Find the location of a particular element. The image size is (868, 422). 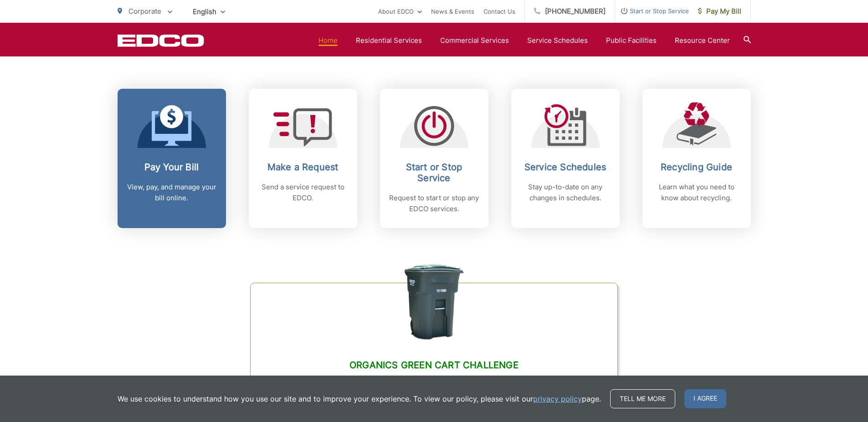

span: Corporate is located at coordinates (145, 11).